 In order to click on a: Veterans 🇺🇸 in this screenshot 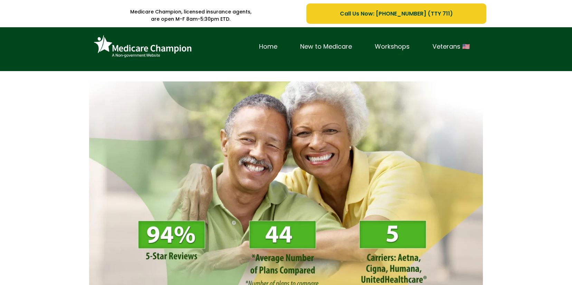, I will do `click(451, 47)`.